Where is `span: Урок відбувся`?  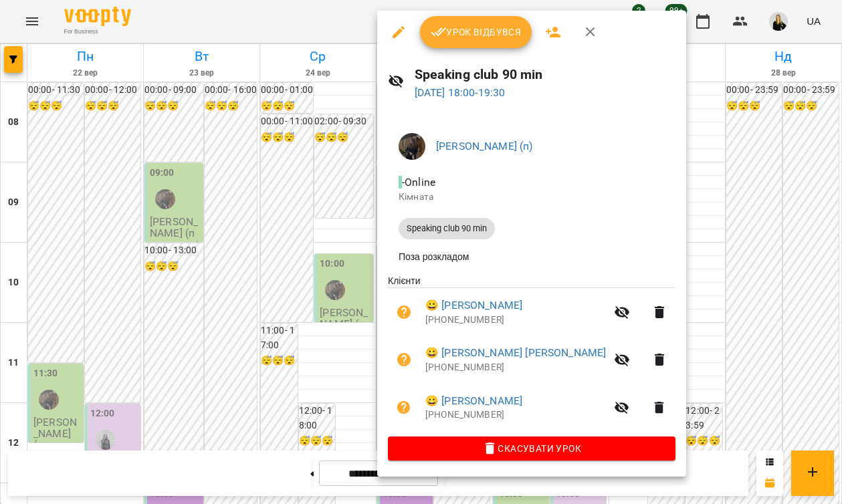
span: Урок відбувся is located at coordinates (476, 32).